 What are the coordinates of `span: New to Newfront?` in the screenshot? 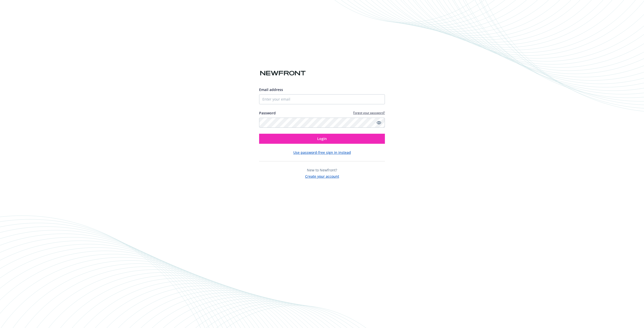 It's located at (322, 170).